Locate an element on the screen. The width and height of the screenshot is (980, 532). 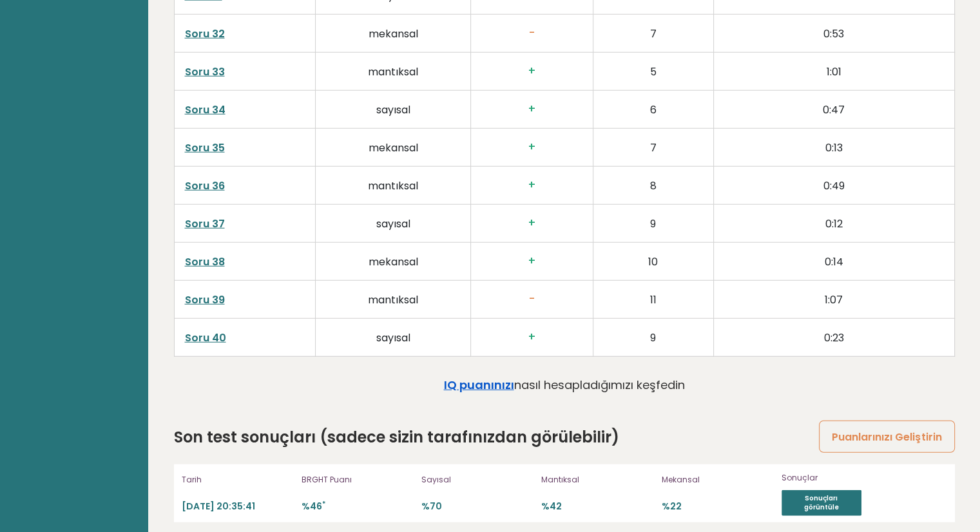
a: Soru 32 is located at coordinates (204, 33).